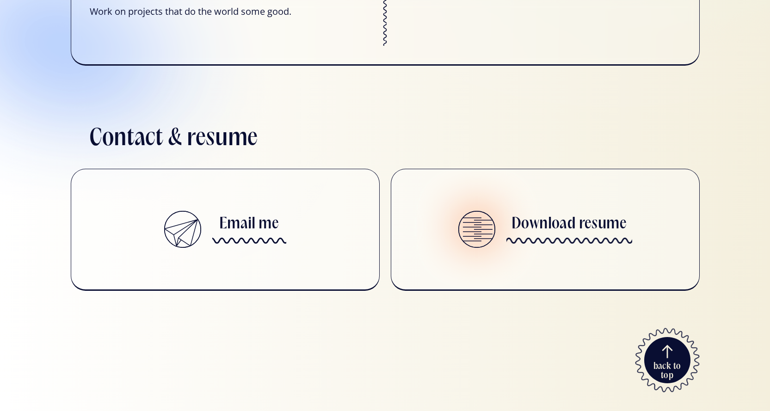  What do you see at coordinates (545, 230) in the screenshot?
I see `a: Download resume` at bounding box center [545, 230].